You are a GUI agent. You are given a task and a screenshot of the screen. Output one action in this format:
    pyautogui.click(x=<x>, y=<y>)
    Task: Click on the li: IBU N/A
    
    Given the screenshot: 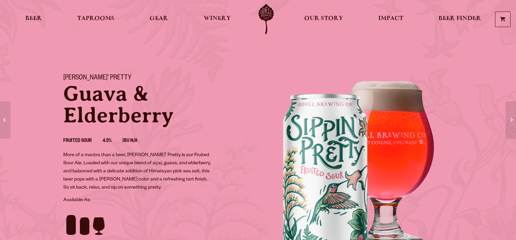 What is the action you would take?
    pyautogui.click(x=135, y=142)
    